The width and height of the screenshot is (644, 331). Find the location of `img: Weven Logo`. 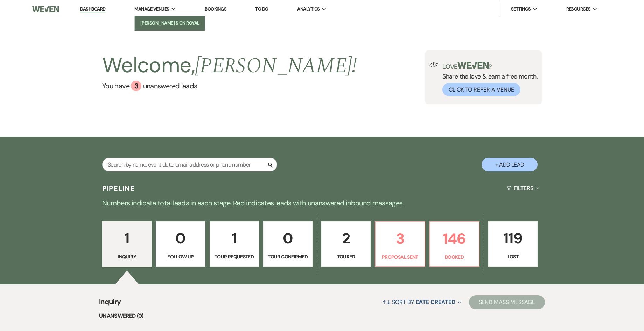

img: Weven Logo is located at coordinates (45, 9).